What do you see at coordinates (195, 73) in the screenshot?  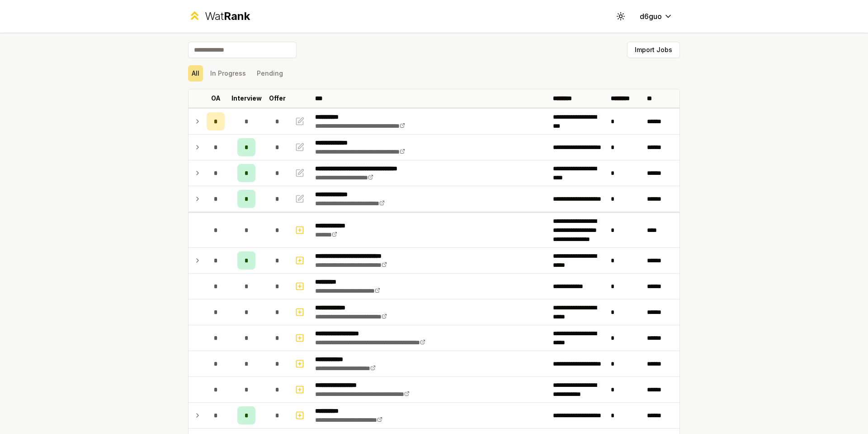 I see `button: All` at bounding box center [195, 73].